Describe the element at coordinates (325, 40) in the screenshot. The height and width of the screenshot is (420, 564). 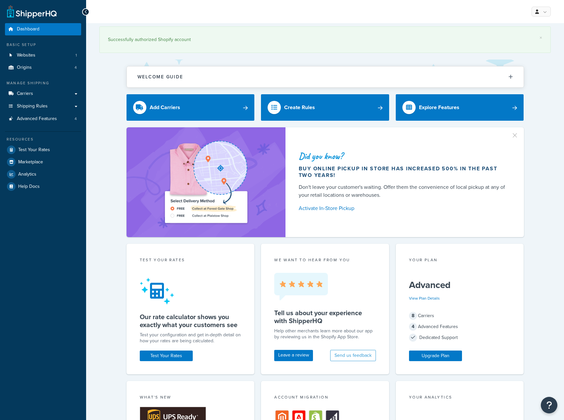
I see `div: Successfully authorized Shopify account` at that location.